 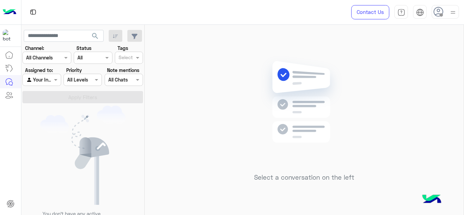 I want to click on label: Tags, so click(x=123, y=48).